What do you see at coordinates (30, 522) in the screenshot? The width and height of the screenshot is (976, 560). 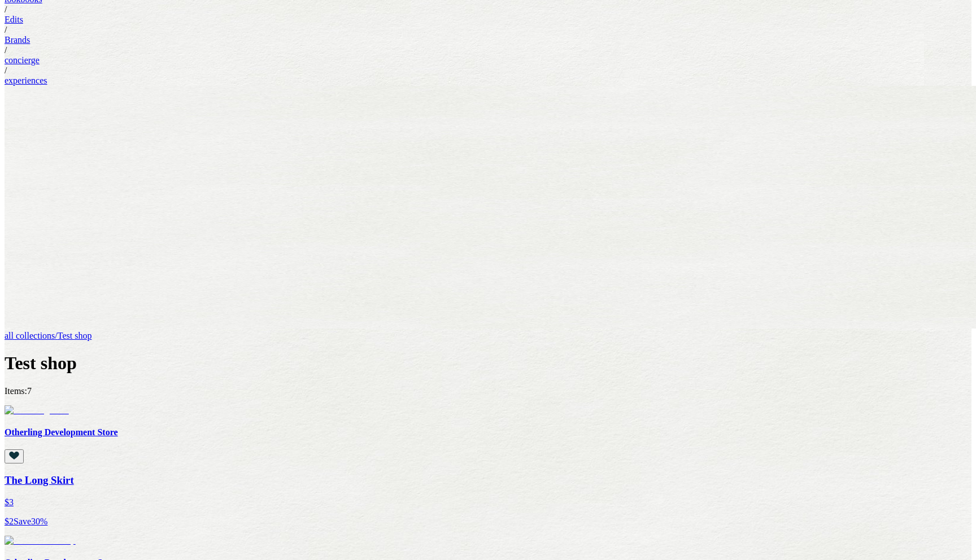 I see `span: Save 30 %` at bounding box center [30, 522].